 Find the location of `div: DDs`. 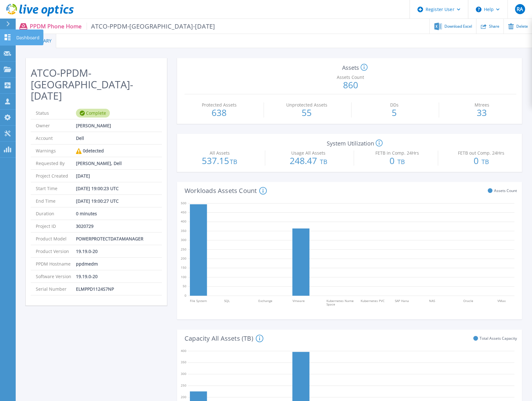

div: DDs is located at coordinates (395, 105).